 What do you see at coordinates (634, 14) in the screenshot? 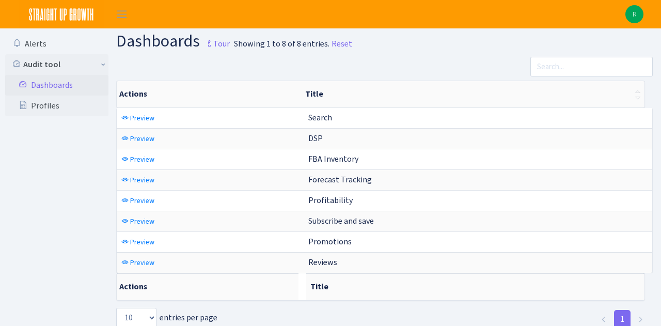
I see `img: Rachel` at bounding box center [634, 14].